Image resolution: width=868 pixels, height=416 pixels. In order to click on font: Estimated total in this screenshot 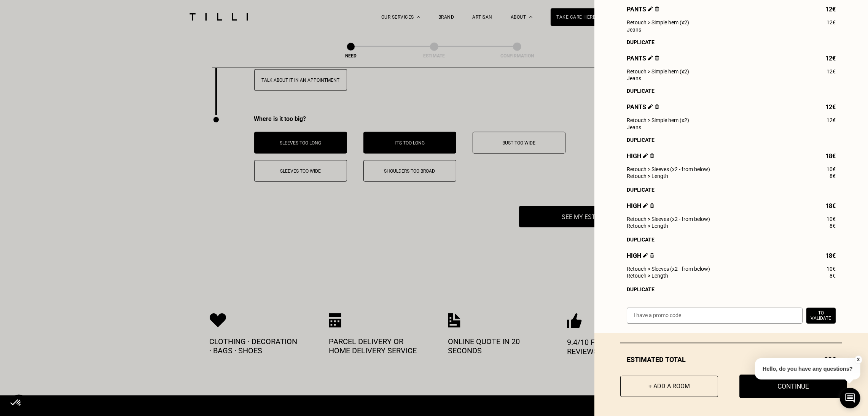, I will do `click(656, 359)`.